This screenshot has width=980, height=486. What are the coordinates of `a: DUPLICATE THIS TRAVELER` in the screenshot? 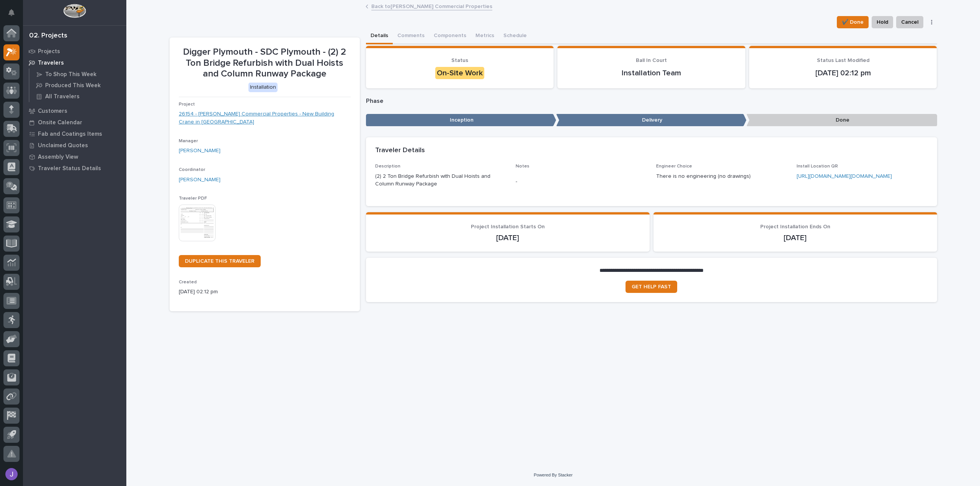 It's located at (220, 261).